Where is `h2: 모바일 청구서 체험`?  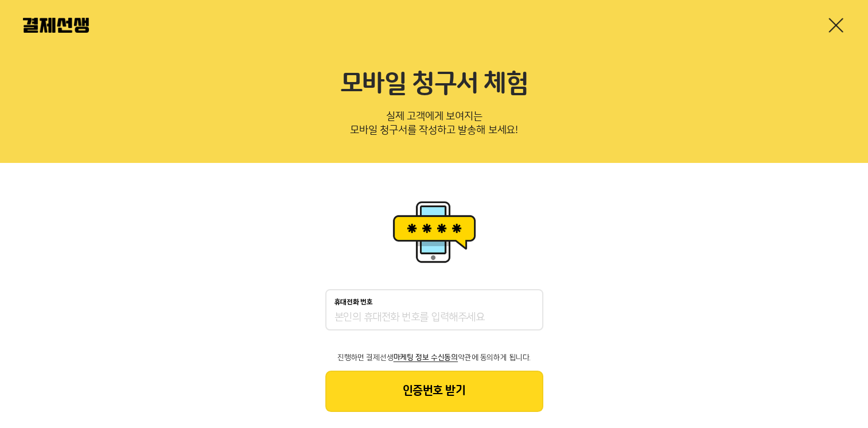
h2: 모바일 청구서 체험 is located at coordinates (433, 85).